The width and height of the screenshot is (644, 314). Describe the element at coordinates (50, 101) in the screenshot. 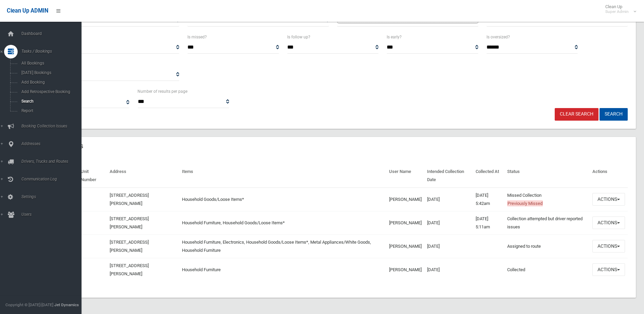

I see `span: Search` at that location.